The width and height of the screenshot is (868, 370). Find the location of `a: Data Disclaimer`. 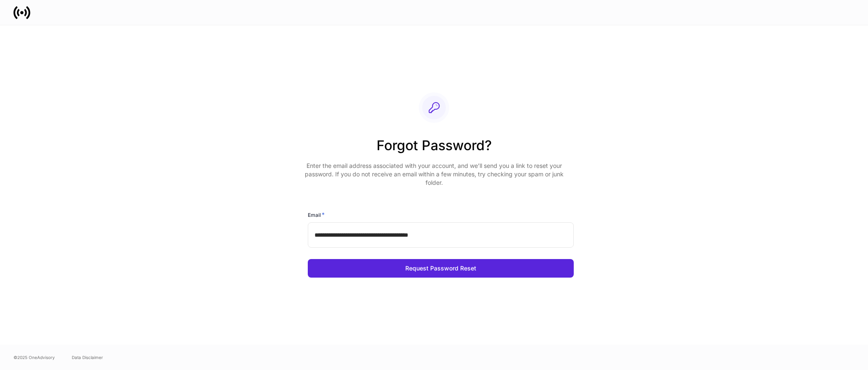

a: Data Disclaimer is located at coordinates (87, 357).